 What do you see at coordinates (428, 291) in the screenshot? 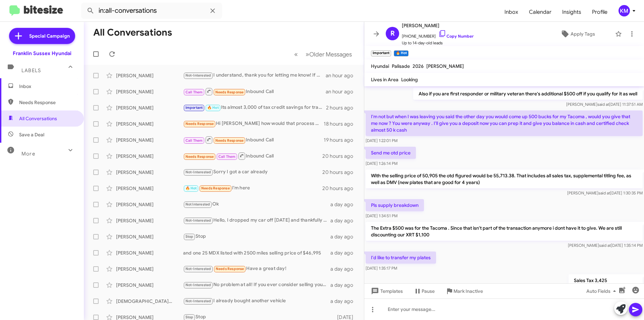
I see `span: Pause` at bounding box center [428, 291].